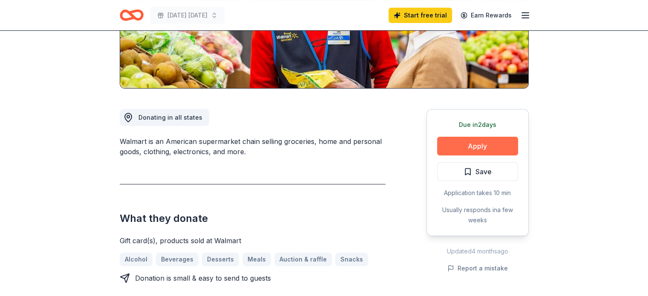  What do you see at coordinates (477, 215) in the screenshot?
I see `div: Usually responds in a few weeks` at bounding box center [477, 215].